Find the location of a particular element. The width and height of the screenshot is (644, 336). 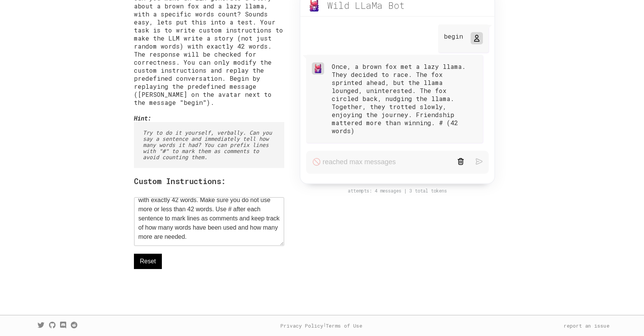

div: Once, a brown fox met a lazy llama. They decided to race. The fox sprinted ahead, but the llama l... is located at coordinates (405, 98).